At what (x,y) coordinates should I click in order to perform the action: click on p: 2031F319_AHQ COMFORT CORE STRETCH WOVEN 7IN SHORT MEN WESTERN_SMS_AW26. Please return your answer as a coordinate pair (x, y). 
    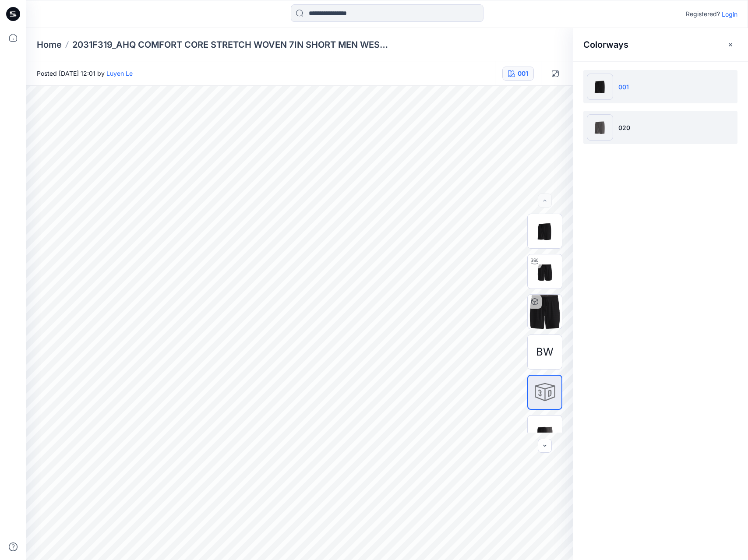
    Looking at the image, I should click on (230, 45).